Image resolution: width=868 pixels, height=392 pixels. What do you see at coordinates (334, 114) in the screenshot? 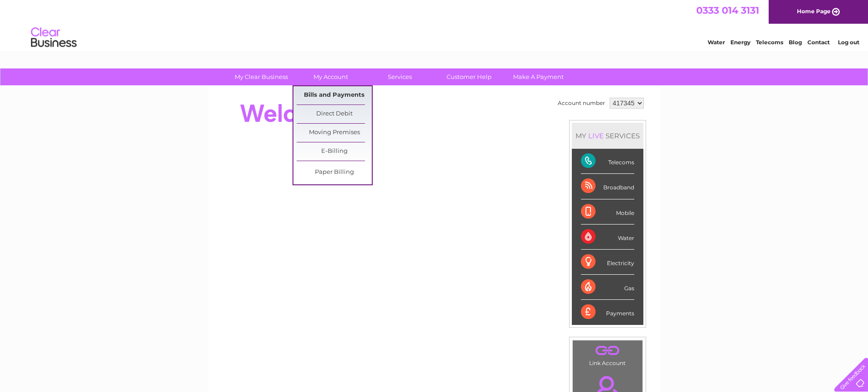
I see `a: Direct Debit` at bounding box center [334, 114].